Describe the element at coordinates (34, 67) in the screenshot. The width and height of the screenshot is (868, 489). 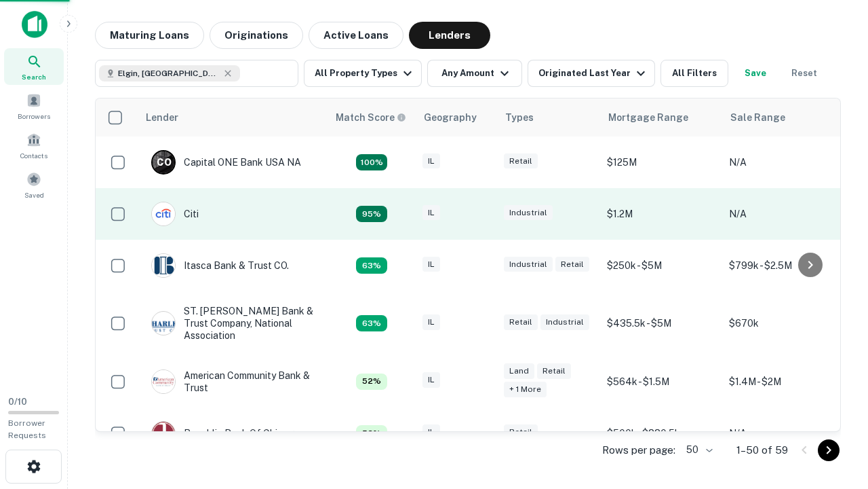
I see `div: Search` at that location.